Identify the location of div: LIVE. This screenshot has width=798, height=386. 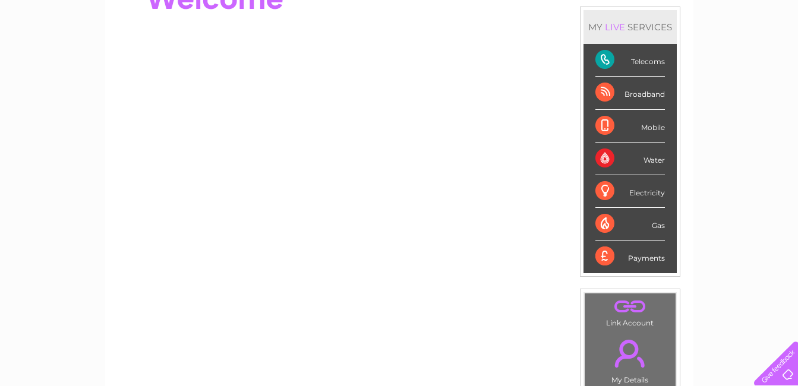
(615, 27).